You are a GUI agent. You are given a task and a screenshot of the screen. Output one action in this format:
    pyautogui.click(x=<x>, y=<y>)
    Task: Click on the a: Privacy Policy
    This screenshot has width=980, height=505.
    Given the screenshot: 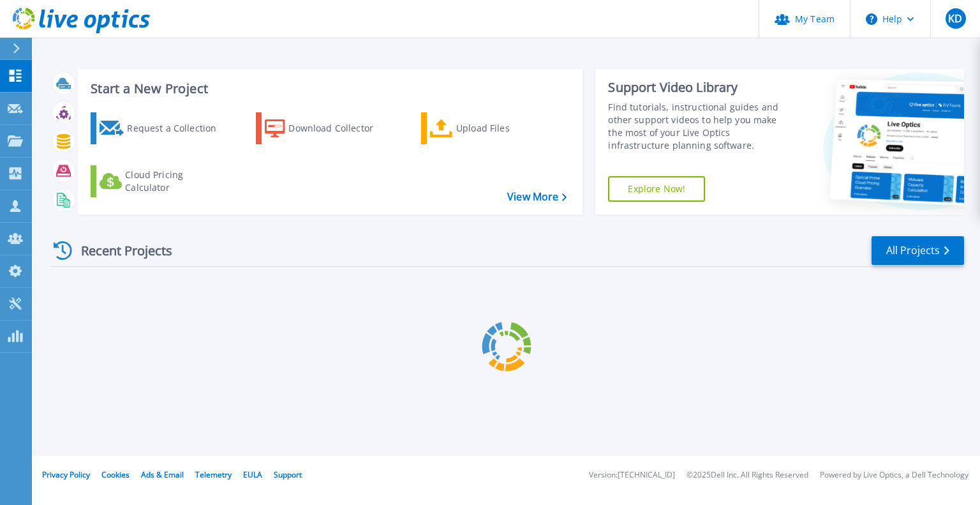 What is the action you would take?
    pyautogui.click(x=66, y=474)
    